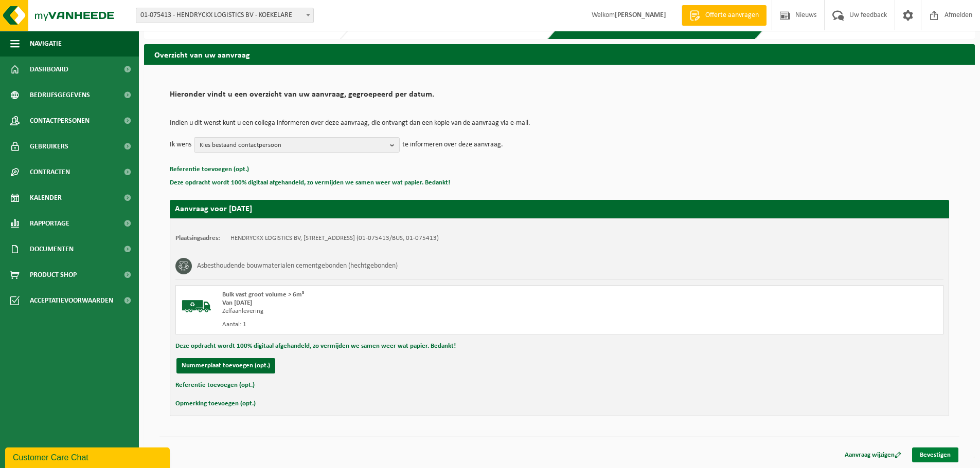  I want to click on button: Nummerplaat toevoegen (opt.), so click(226, 366).